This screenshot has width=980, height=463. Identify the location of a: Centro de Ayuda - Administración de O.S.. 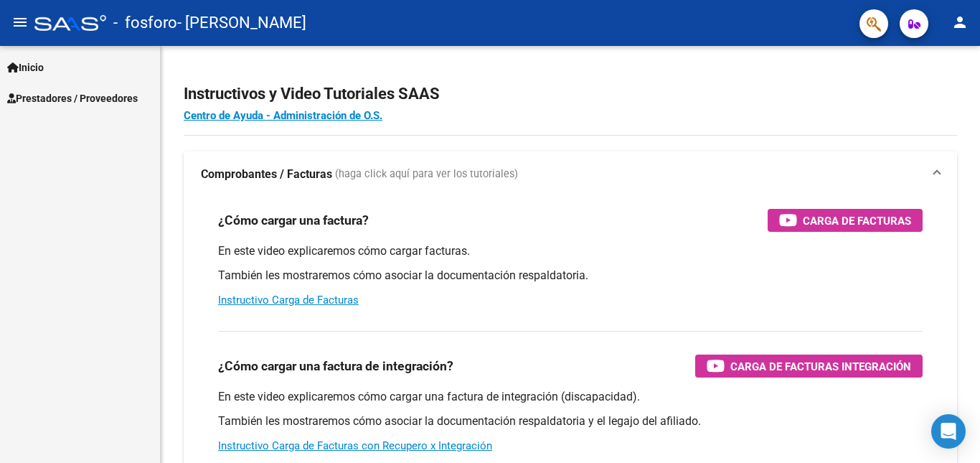
(282, 115).